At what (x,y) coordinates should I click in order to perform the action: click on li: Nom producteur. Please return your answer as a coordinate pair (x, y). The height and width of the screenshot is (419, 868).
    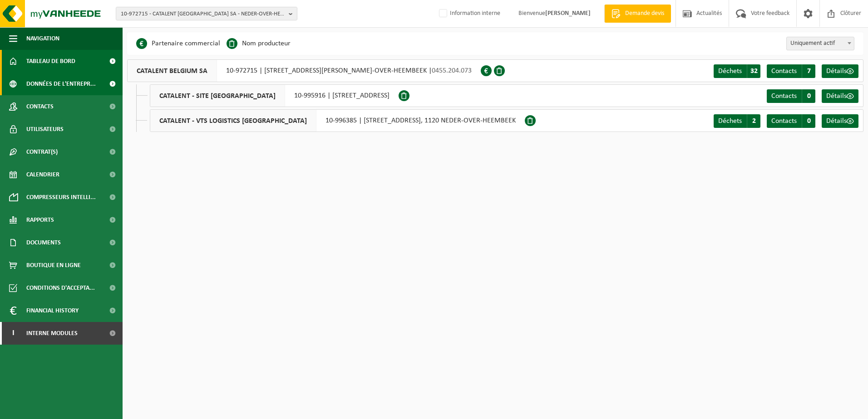
    Looking at the image, I should click on (259, 44).